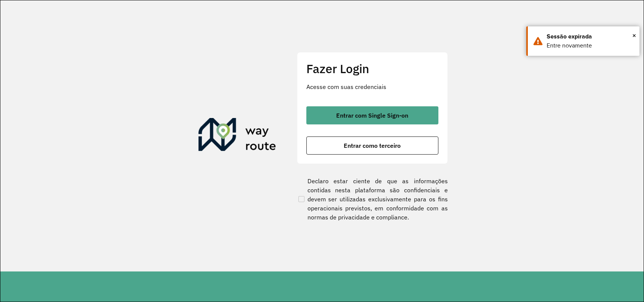 This screenshot has width=644, height=302. I want to click on p: Acesse com suas credenciais, so click(373, 86).